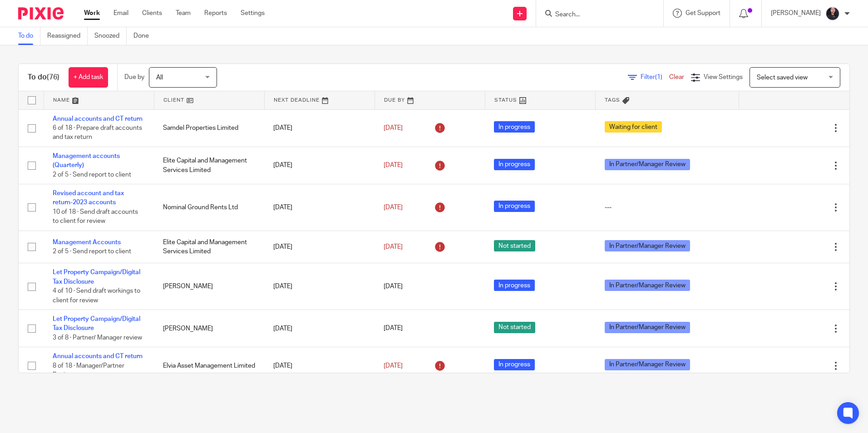  I want to click on span: Waiting for client, so click(634, 127).